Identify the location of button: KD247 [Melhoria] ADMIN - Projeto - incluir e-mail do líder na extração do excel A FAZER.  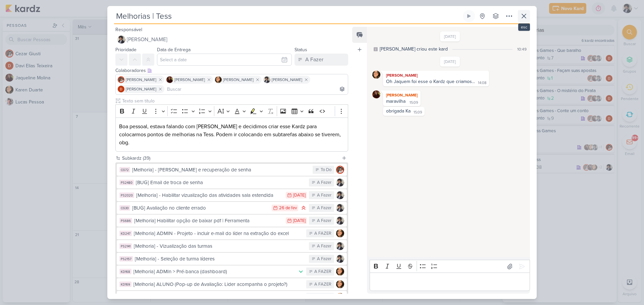
(232, 234).